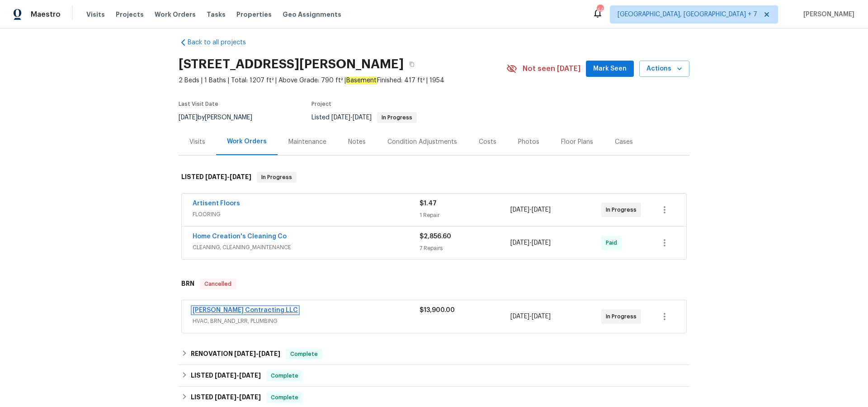 The width and height of the screenshot is (868, 407). I want to click on div: Work Orders, so click(247, 142).